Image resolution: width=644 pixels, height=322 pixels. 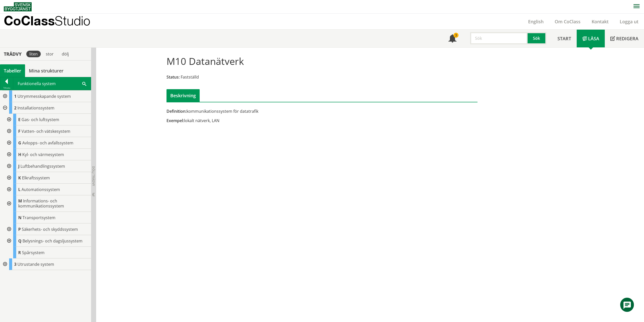 What do you see at coordinates (20, 229) in the screenshot?
I see `span: P` at bounding box center [20, 229].